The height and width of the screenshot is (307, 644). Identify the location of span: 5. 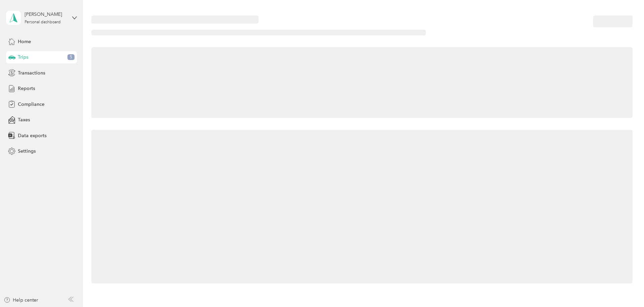
(71, 57).